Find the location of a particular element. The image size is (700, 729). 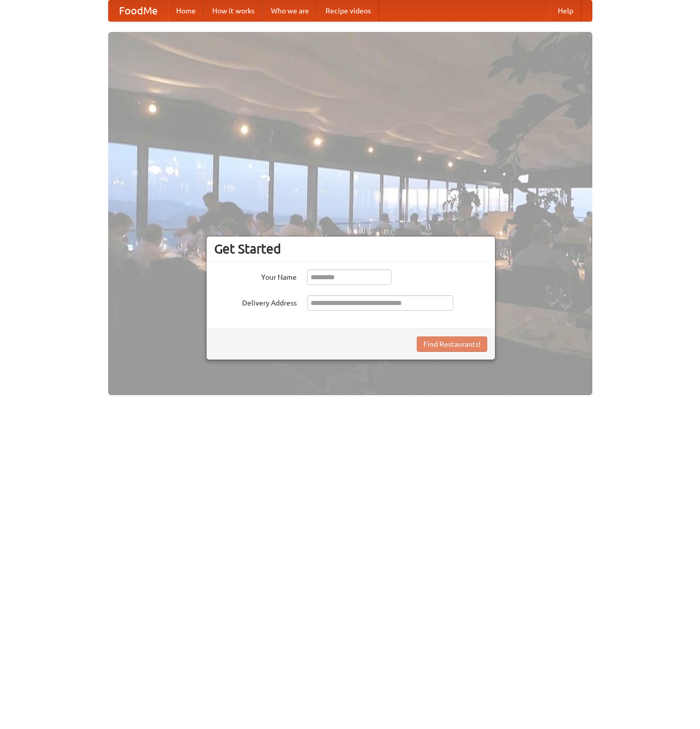

button: Find Restaurants! is located at coordinates (452, 344).